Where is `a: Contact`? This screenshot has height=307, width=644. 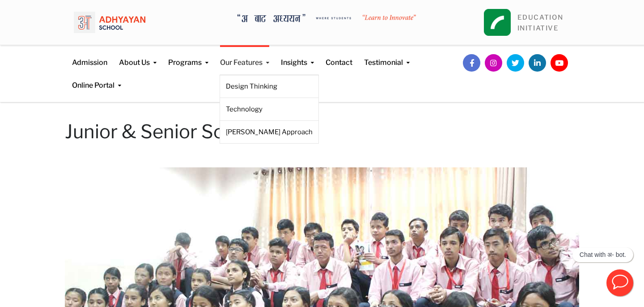
a: Contact is located at coordinates (339, 56).